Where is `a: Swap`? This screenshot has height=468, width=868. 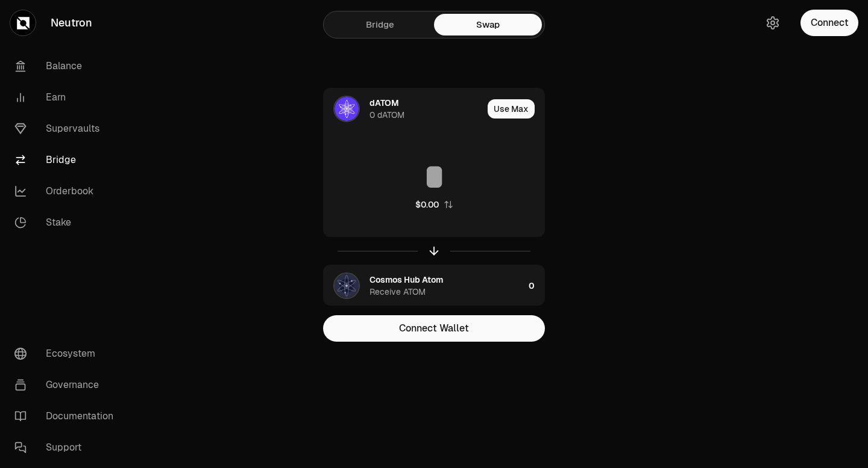
a: Swap is located at coordinates (488, 25).